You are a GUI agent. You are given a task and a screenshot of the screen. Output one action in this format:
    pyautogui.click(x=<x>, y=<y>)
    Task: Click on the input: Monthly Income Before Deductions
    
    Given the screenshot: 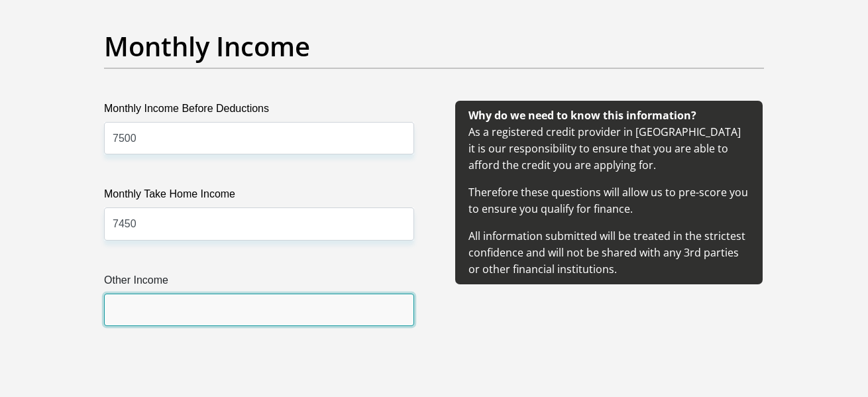 What is the action you would take?
    pyautogui.click(x=259, y=138)
    